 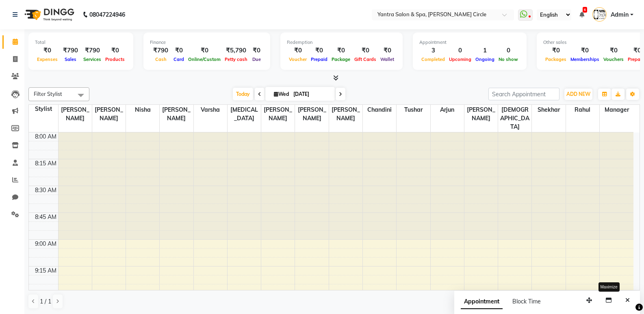 What do you see at coordinates (433, 60) in the screenshot?
I see `span: Completed` at bounding box center [433, 60].